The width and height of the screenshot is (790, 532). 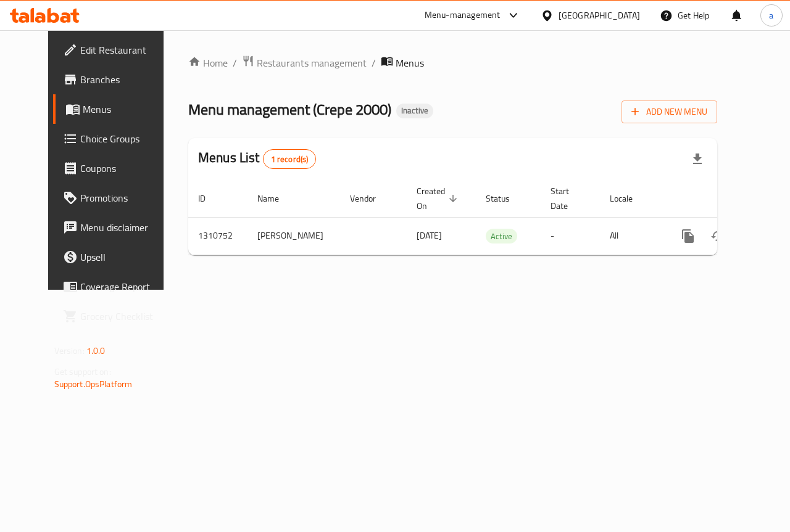 I want to click on a: Choice Groups, so click(x=116, y=139).